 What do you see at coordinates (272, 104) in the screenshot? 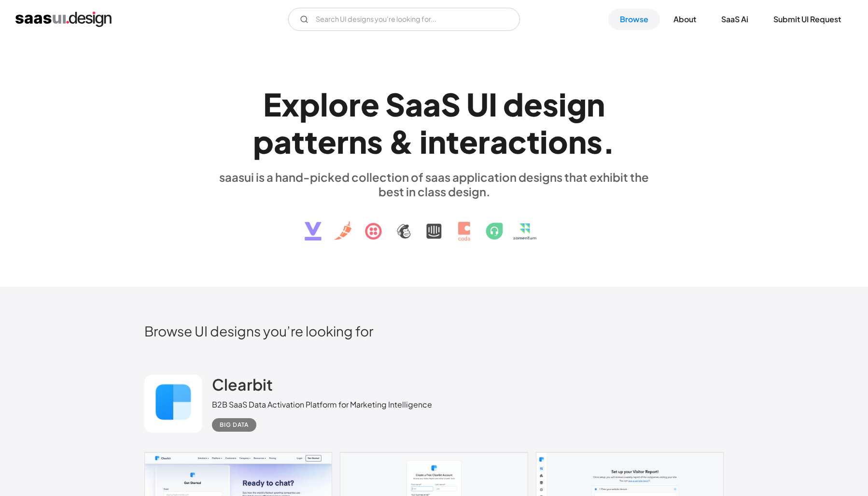
I see `div: E` at bounding box center [272, 104].